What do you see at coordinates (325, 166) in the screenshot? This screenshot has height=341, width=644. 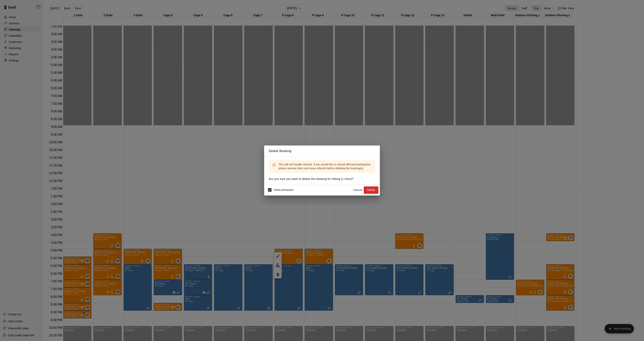 I see `div: This will not handle refunds. If you would like to refund affected participants, please remove th...` at bounding box center [325, 166].